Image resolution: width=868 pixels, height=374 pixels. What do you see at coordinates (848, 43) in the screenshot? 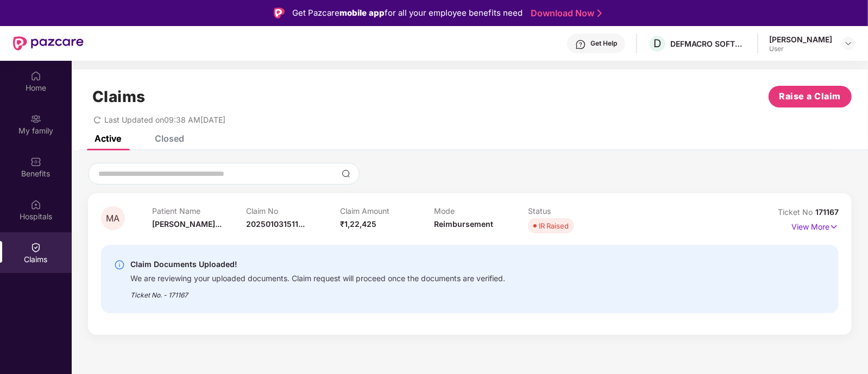
I see `img: svg+xml;base64,PHN2ZyBpZD0iRHJvcGRvd24tMzJ4MzIiIHhtbG5zPSJodHRwOi8vd3d3LnczLm9yZy8yMDAwL3N2ZyIgd2...` at bounding box center [848, 43].